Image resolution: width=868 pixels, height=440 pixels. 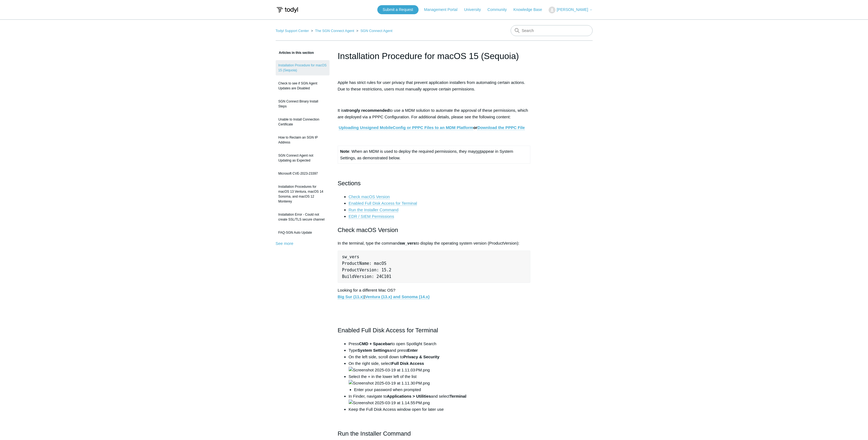 What do you see at coordinates (302, 122) in the screenshot?
I see `a: Unable to Install Connection Certificate` at bounding box center [302, 122].